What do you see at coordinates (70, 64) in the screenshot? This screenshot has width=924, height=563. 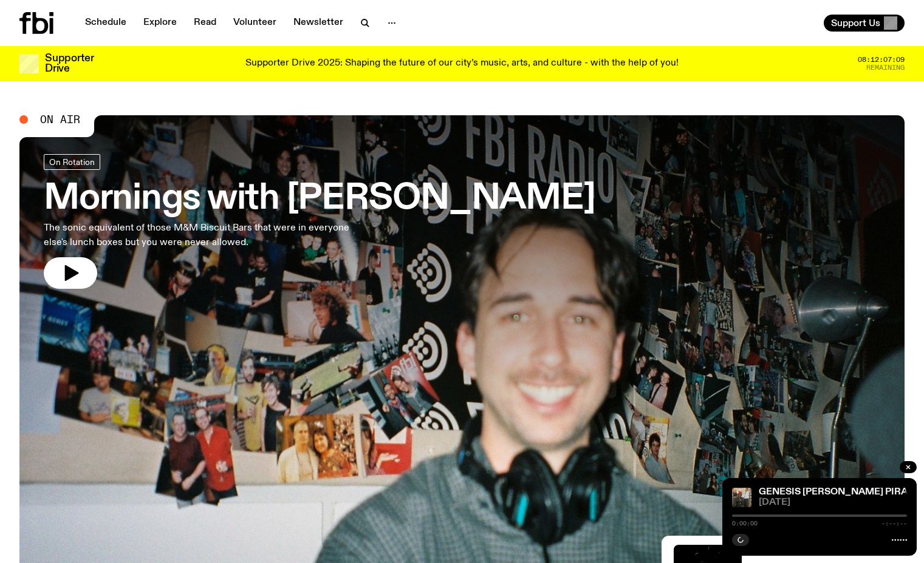 I see `h3: Supporter Drive` at bounding box center [70, 64].